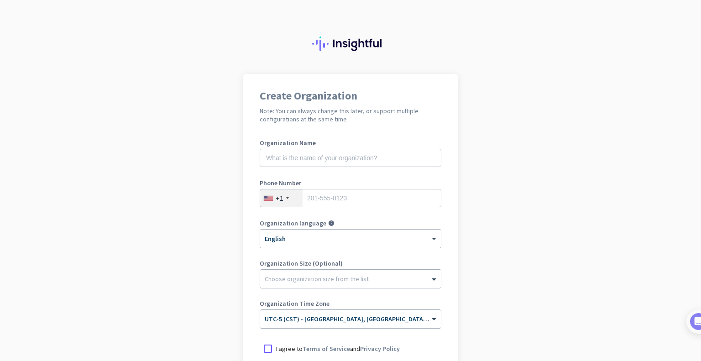 This screenshot has height=361, width=701. I want to click on h2: Note: You can always change this later, or support multiple configurations at the same time, so click(350, 115).